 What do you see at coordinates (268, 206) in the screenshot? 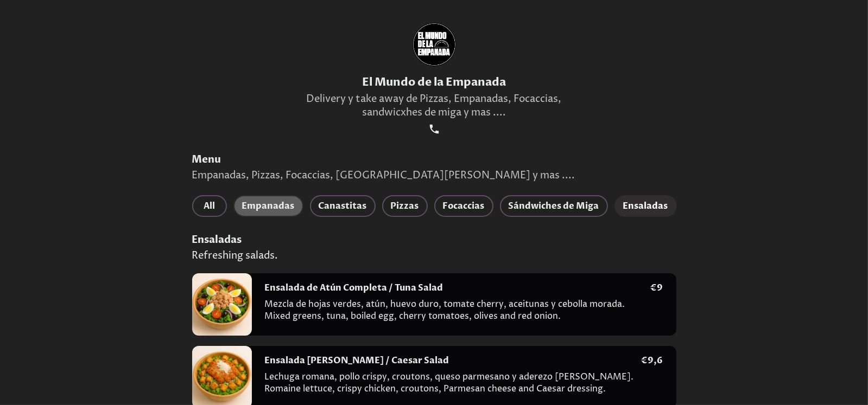
I see `button: Empanadas` at bounding box center [268, 206].